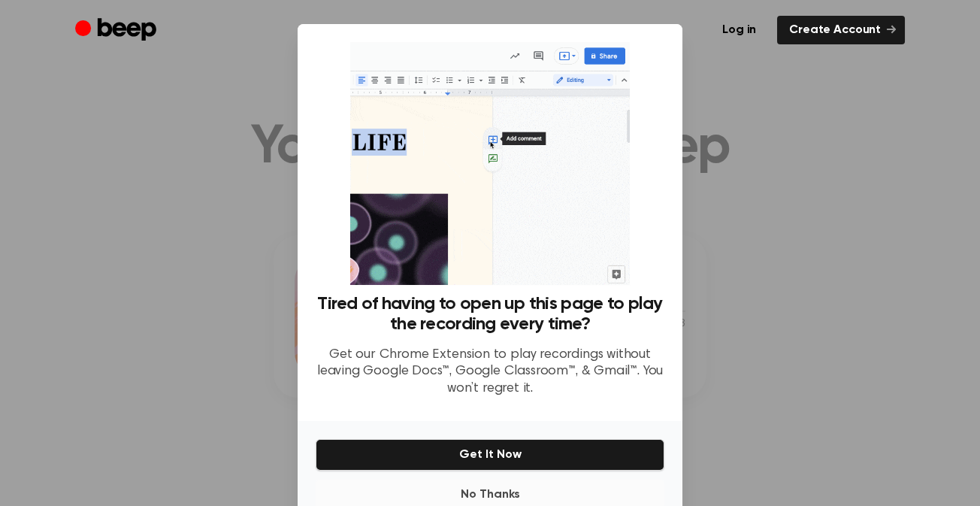  I want to click on h3: Tired of having to open up this page to play the recording every time?, so click(490, 314).